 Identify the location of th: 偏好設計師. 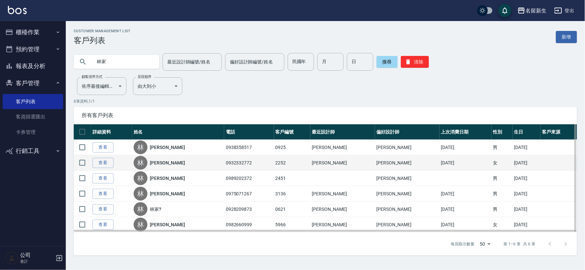
(407, 132).